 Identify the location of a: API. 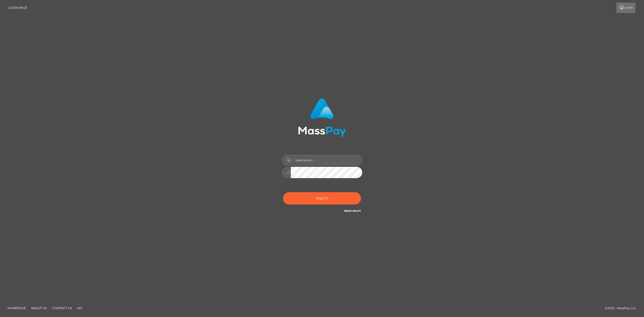
(80, 308).